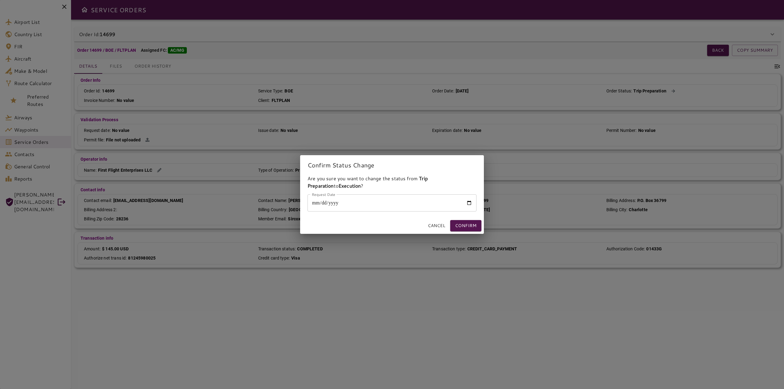  Describe the element at coordinates (437, 226) in the screenshot. I see `button: Cancel` at that location.